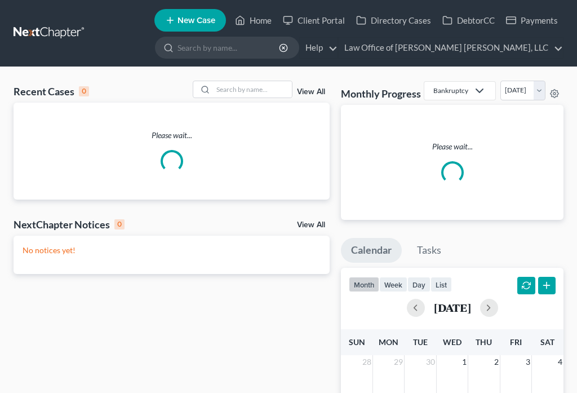 Image resolution: width=577 pixels, height=393 pixels. I want to click on span: Fri, so click(515, 341).